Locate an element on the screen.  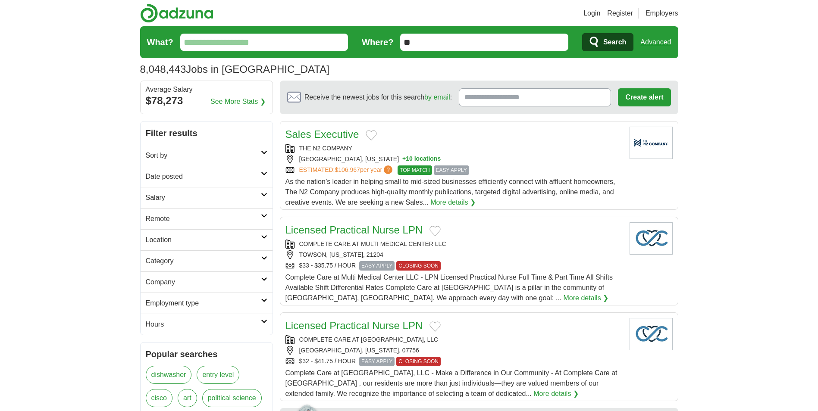
a: Employment type is located at coordinates (207, 303).